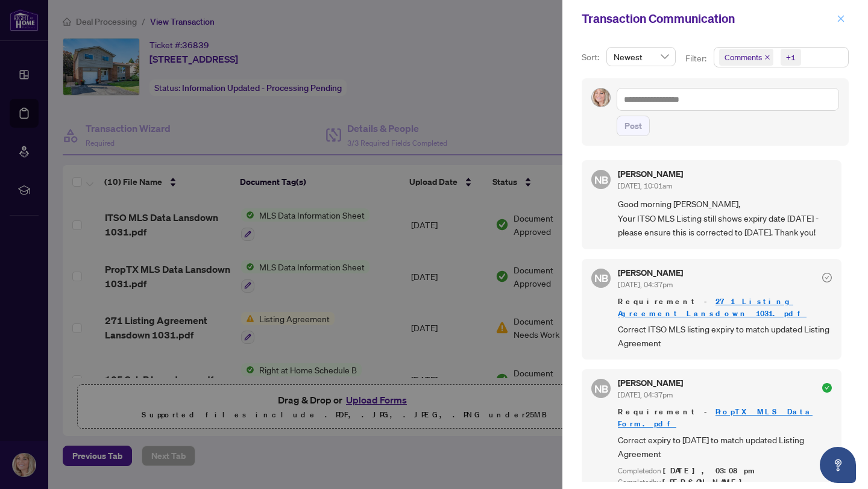 The height and width of the screenshot is (489, 868). I want to click on button: Post, so click(633, 126).